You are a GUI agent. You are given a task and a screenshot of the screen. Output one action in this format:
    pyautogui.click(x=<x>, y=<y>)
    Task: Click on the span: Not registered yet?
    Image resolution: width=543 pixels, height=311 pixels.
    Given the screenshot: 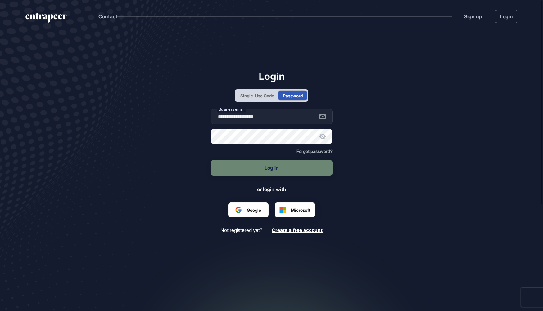 What is the action you would take?
    pyautogui.click(x=241, y=230)
    